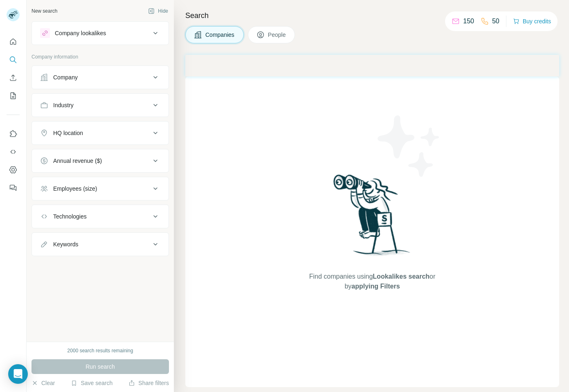  Describe the element at coordinates (100, 133) in the screenshot. I see `button: HQ location` at that location.